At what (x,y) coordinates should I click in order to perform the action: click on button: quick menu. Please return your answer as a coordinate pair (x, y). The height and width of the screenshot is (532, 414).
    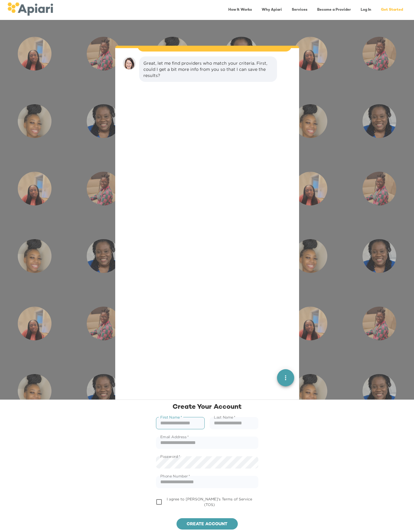
    Looking at the image, I should click on (285, 377).